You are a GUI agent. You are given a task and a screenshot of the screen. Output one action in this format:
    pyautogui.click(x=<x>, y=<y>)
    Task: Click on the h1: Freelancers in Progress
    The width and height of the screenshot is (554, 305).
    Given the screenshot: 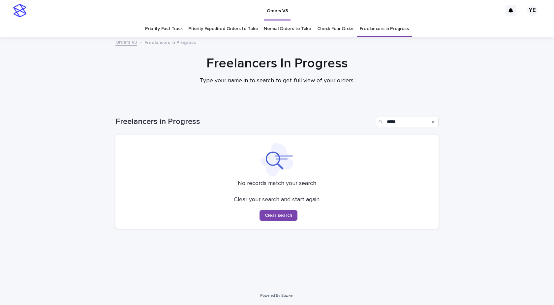 What is the action you would take?
    pyautogui.click(x=245, y=121)
    